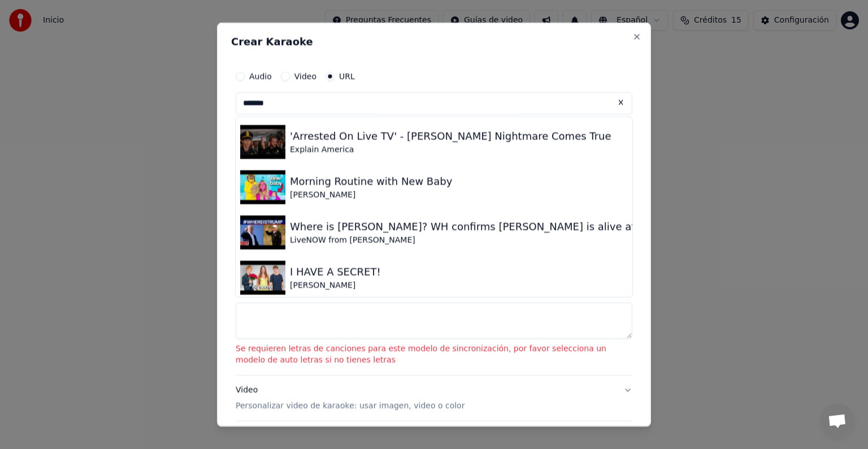 The image size is (868, 449). Describe the element at coordinates (371, 181) in the screenshot. I see `div: Morning Routine with New Baby` at that location.